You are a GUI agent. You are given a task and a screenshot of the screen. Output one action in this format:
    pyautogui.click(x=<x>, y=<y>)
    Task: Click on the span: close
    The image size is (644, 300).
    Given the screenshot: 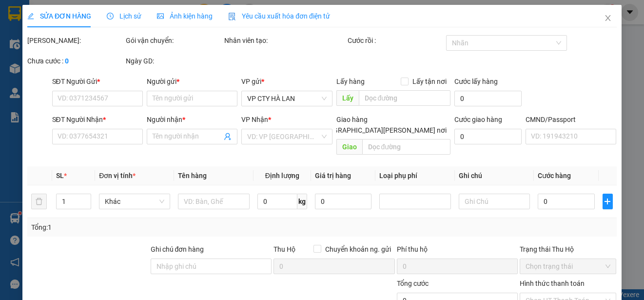 What is the action you would take?
    pyautogui.click(x=608, y=18)
    